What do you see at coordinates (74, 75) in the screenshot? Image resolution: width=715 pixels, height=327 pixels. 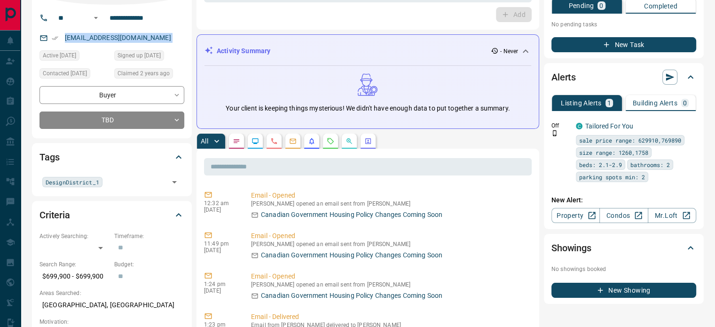 I see `div: Sun Nov 13 2022` at bounding box center [74, 75].